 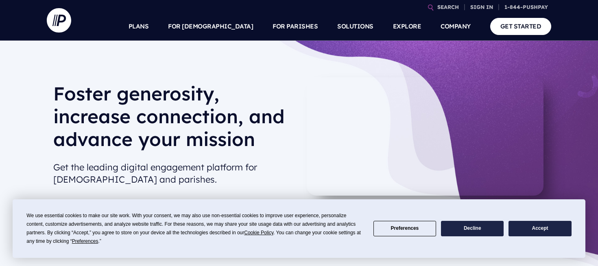 What do you see at coordinates (195, 229) in the screenshot?
I see `div: We use essential cookies to make our site work. With your consent, we may also use non-essential ...` at bounding box center [195, 229].